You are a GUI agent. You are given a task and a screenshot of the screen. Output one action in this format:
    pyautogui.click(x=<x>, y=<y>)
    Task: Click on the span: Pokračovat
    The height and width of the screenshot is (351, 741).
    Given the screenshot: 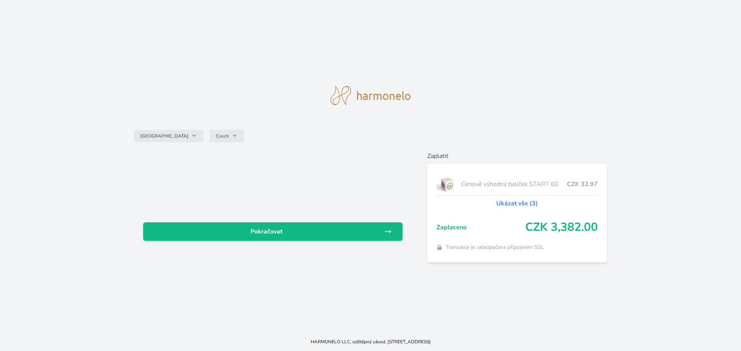 What is the action you would take?
    pyautogui.click(x=267, y=232)
    